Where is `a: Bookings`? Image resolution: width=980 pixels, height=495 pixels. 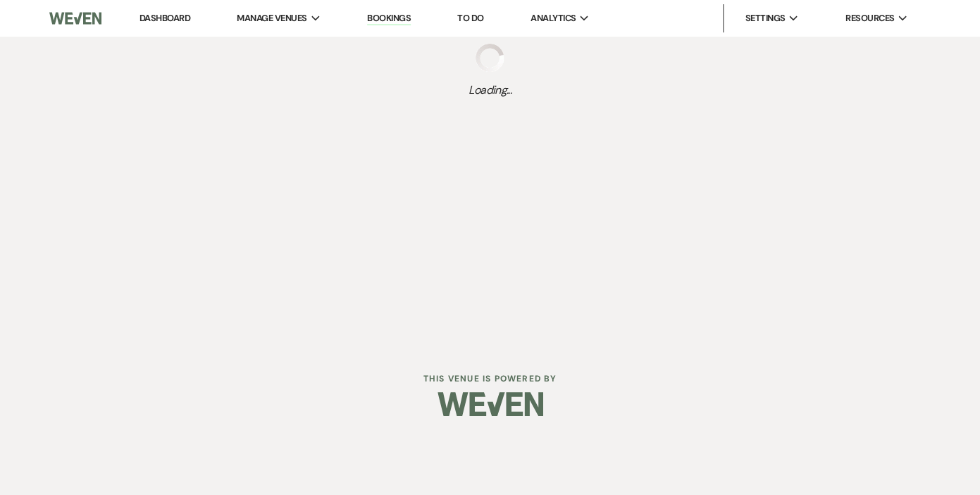
a: Bookings is located at coordinates (389, 18).